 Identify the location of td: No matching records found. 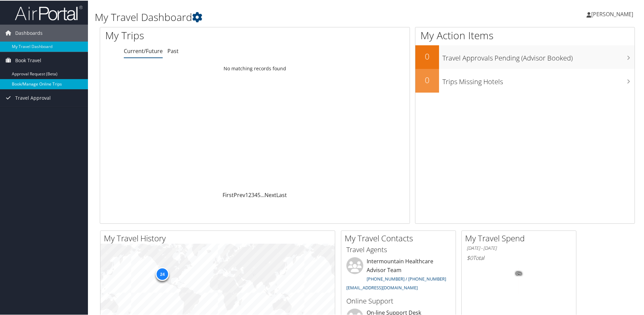
(255, 68).